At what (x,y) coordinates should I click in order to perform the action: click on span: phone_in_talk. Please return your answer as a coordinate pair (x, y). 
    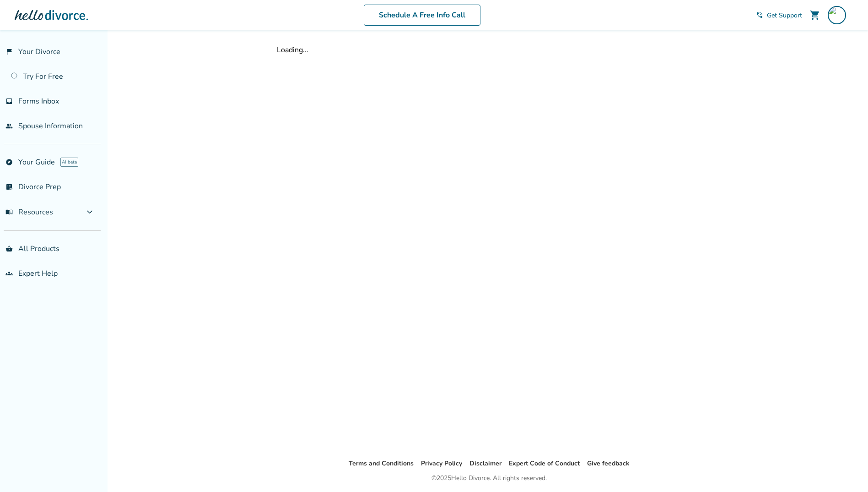
    Looking at the image, I should click on (759, 15).